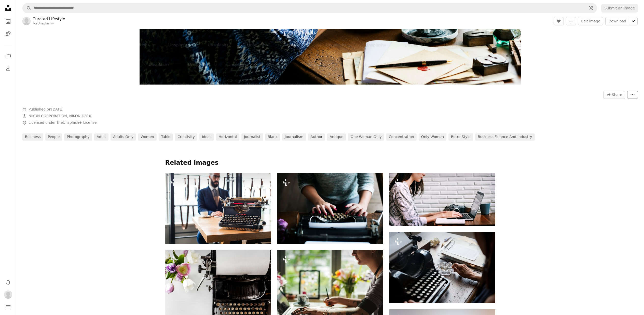 The width and height of the screenshot is (644, 315). Describe the element at coordinates (147, 137) in the screenshot. I see `a: women` at that location.